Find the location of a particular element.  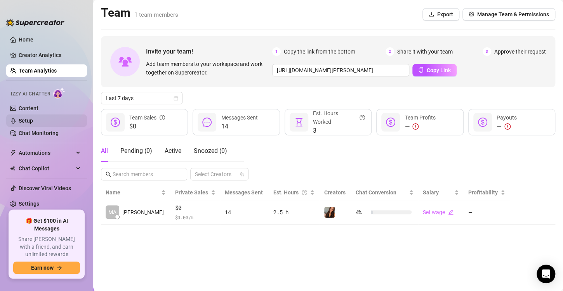

span: Active is located at coordinates (173, 151).